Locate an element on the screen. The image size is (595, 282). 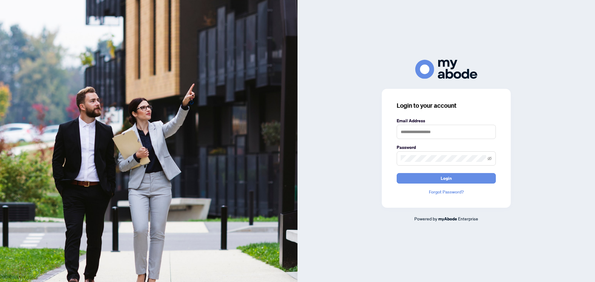
span: Login is located at coordinates (446, 178).